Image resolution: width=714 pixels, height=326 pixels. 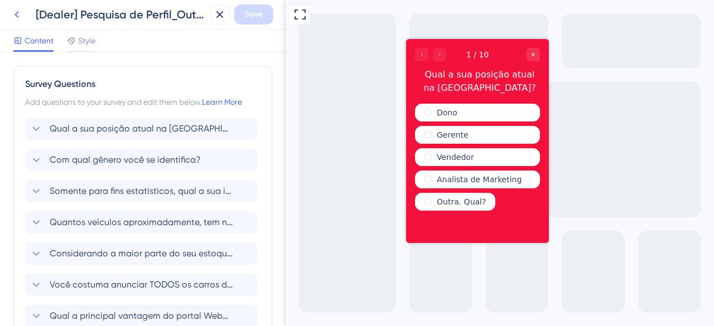 I want to click on span: Style, so click(x=86, y=41).